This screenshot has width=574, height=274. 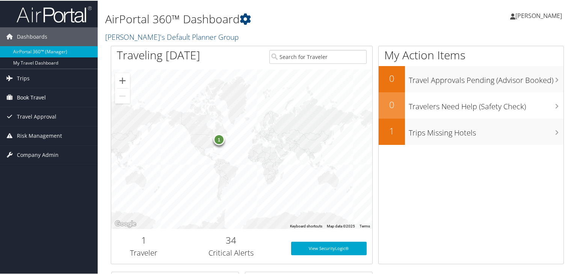 What do you see at coordinates (32, 36) in the screenshot?
I see `span: Dashboards` at bounding box center [32, 36].